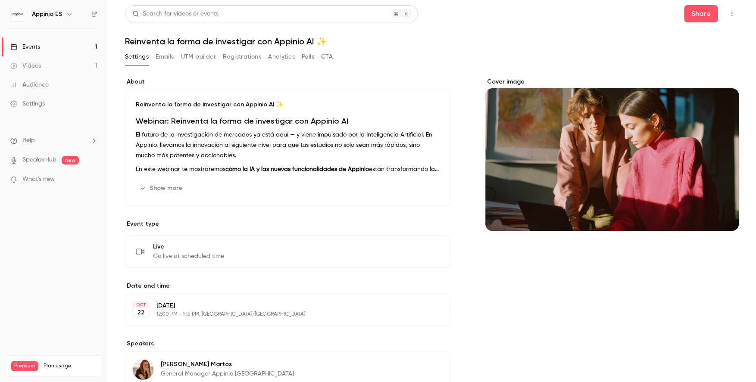  Describe the element at coordinates (137, 57) in the screenshot. I see `button: Settings` at that location.